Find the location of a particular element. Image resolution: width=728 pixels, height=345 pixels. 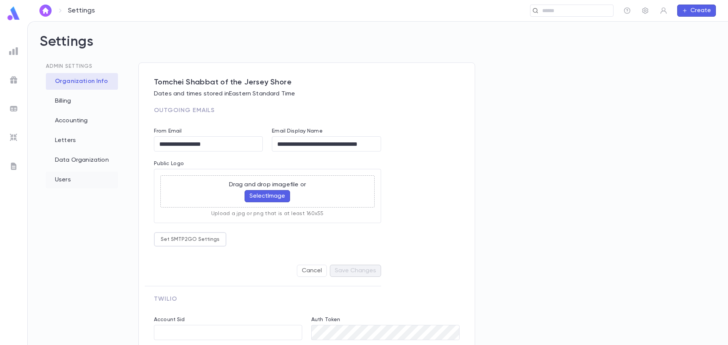

label: From Email is located at coordinates (168, 131).